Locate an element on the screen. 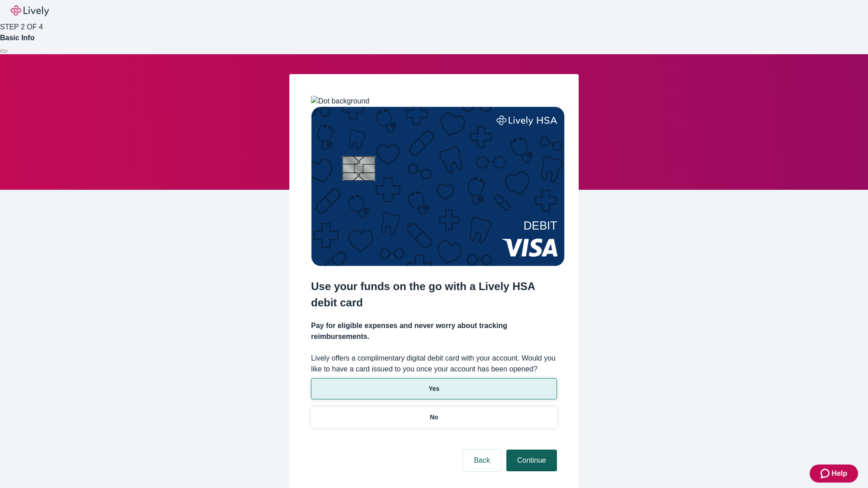 The width and height of the screenshot is (868, 488). img: Debit card is located at coordinates (438, 186).